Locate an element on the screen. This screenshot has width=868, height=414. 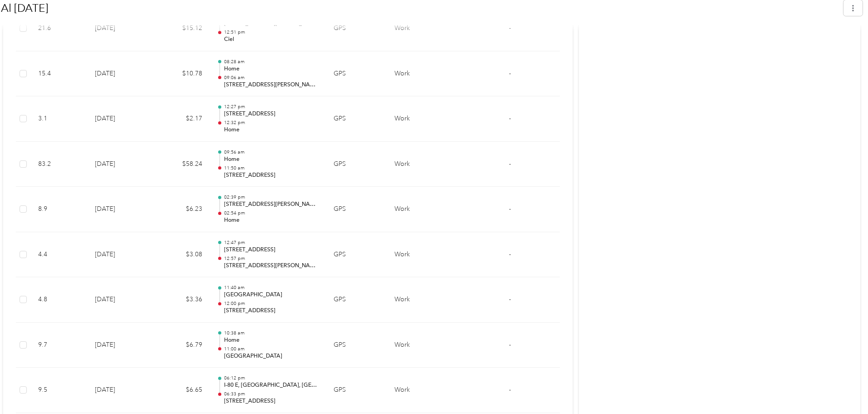
p: 10:38 am is located at coordinates (272, 333).